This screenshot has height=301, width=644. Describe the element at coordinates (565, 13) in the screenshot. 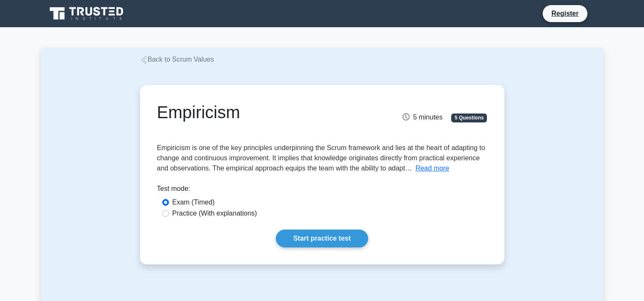

I see `a: Register` at that location.